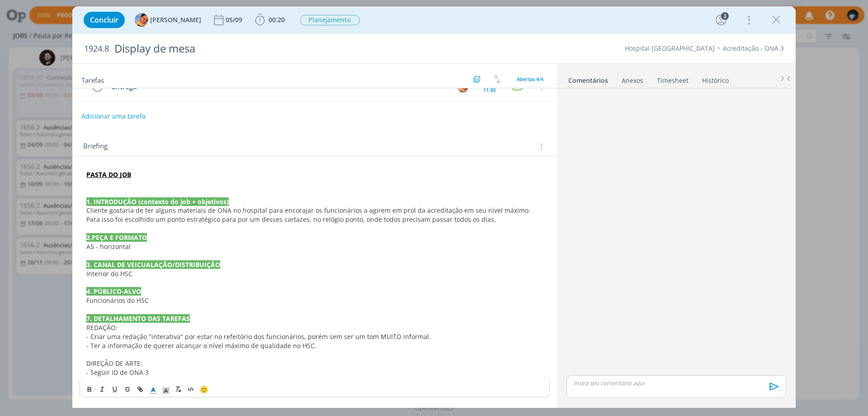  What do you see at coordinates (498, 79) in the screenshot?
I see `img: arrow-down-up.svg` at bounding box center [498, 79].